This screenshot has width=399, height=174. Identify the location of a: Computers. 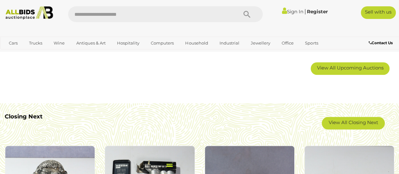
(162, 43).